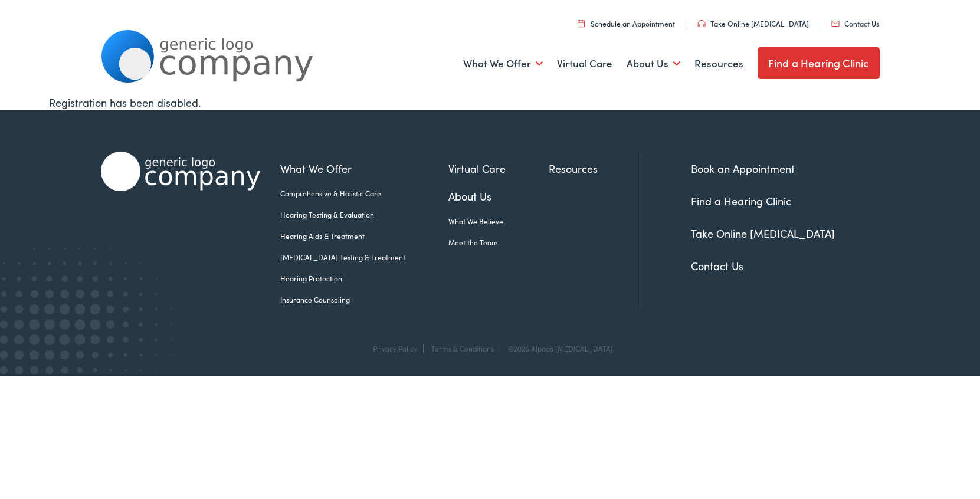 The height and width of the screenshot is (499, 980). Describe the element at coordinates (364, 236) in the screenshot. I see `a: Hearing Aids & Treatment` at that location.